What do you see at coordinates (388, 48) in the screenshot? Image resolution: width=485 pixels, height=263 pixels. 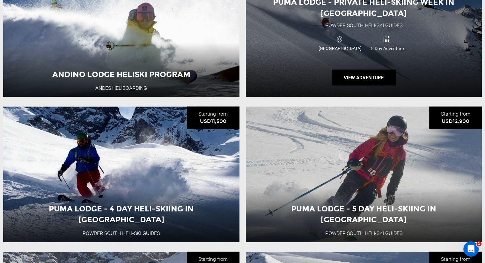 I see `span: 8 Day Adventure` at bounding box center [388, 48].